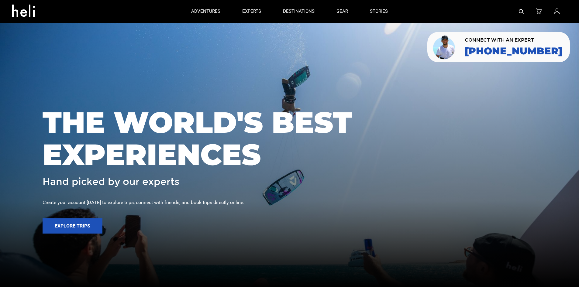  What do you see at coordinates (72, 226) in the screenshot?
I see `button: Explore Trips` at bounding box center [72, 226].